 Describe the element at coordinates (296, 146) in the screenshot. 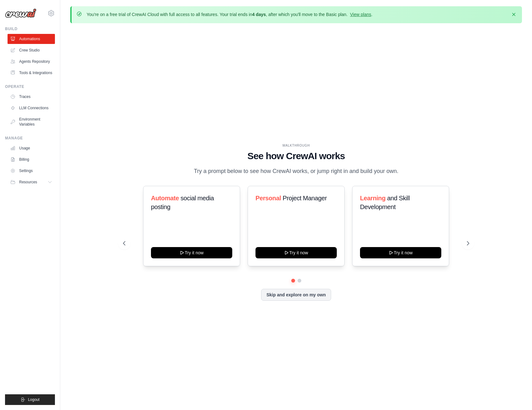

I see `div: WALKTHROUGH` at that location.